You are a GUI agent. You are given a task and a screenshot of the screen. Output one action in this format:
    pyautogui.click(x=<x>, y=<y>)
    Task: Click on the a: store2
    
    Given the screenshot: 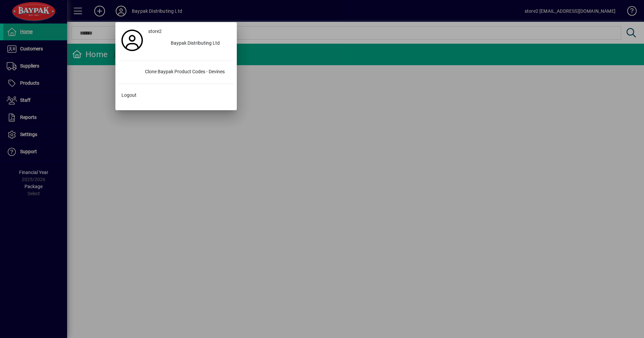 What is the action you would take?
    pyautogui.click(x=190, y=31)
    